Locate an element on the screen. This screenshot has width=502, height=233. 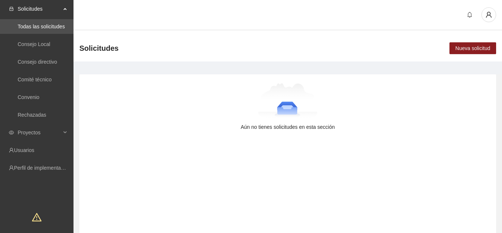
img: Aún no tienes solicitudes en esta sección is located at coordinates (288, 101).